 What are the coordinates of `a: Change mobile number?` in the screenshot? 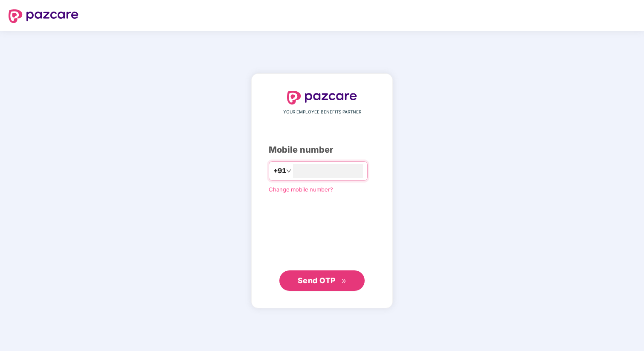 It's located at (300, 189).